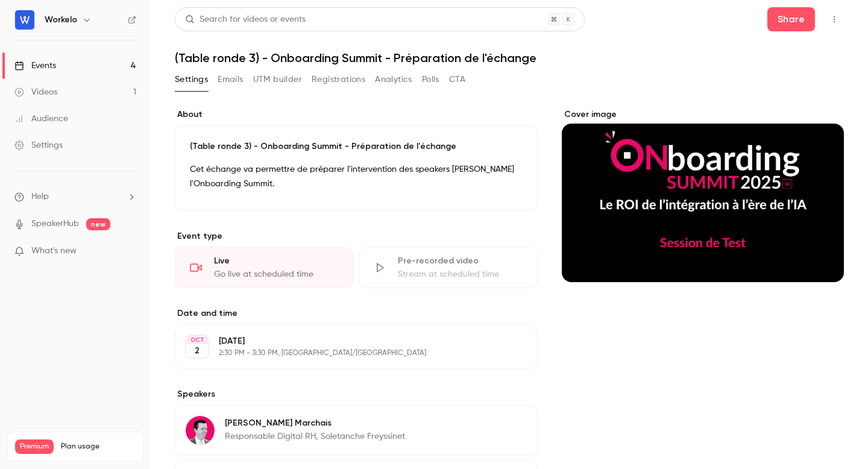  I want to click on span: Help, so click(40, 196).